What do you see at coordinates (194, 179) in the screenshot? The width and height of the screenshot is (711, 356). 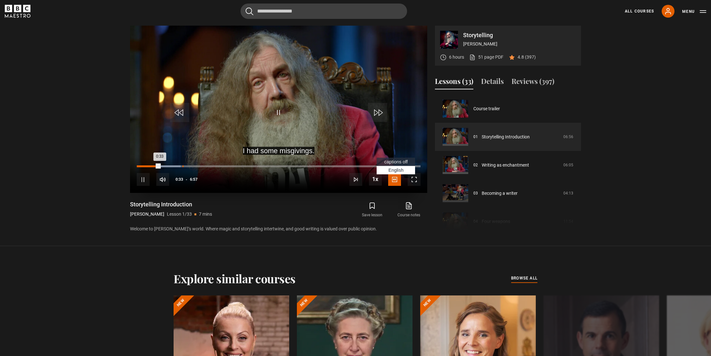 I see `span: 6:57` at bounding box center [194, 179].